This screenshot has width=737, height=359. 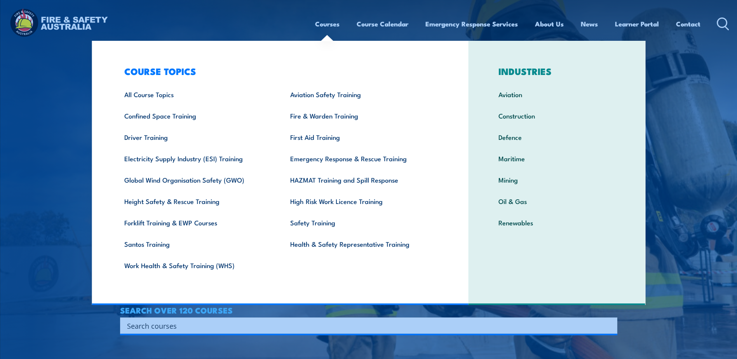 What do you see at coordinates (557, 94) in the screenshot?
I see `a: Aviation` at bounding box center [557, 94].